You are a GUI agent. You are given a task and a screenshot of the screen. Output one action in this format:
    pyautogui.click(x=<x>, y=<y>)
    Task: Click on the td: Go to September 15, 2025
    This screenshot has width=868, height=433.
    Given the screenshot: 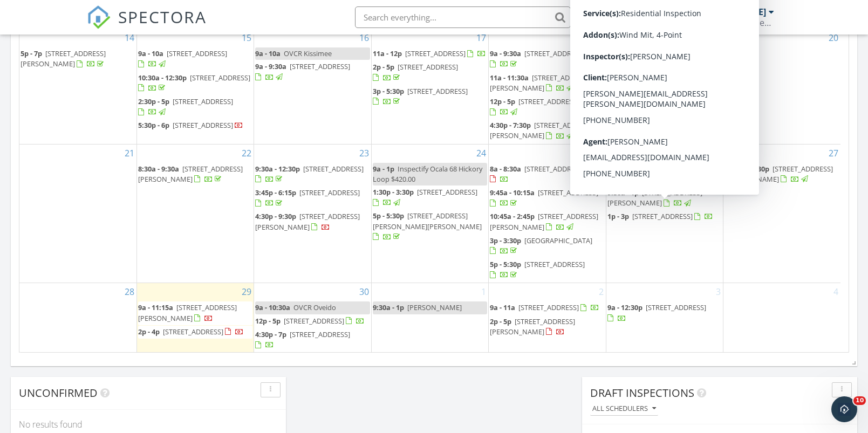 What is the action you would take?
    pyautogui.click(x=195, y=87)
    